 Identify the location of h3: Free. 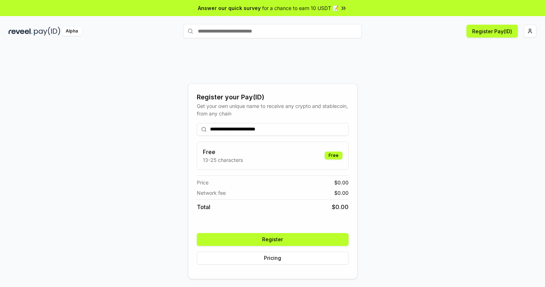
(223, 152).